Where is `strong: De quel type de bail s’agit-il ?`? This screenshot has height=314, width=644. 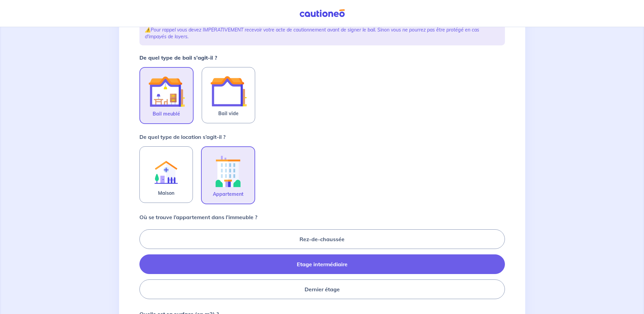
strong: De quel type de bail s’agit-il ? is located at coordinates (178, 58).